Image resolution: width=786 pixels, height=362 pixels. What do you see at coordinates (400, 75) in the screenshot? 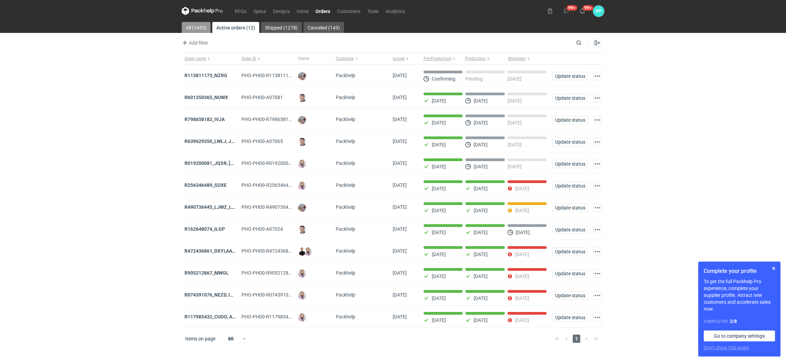
I see `span: 07/08/2025` at bounding box center [400, 75].